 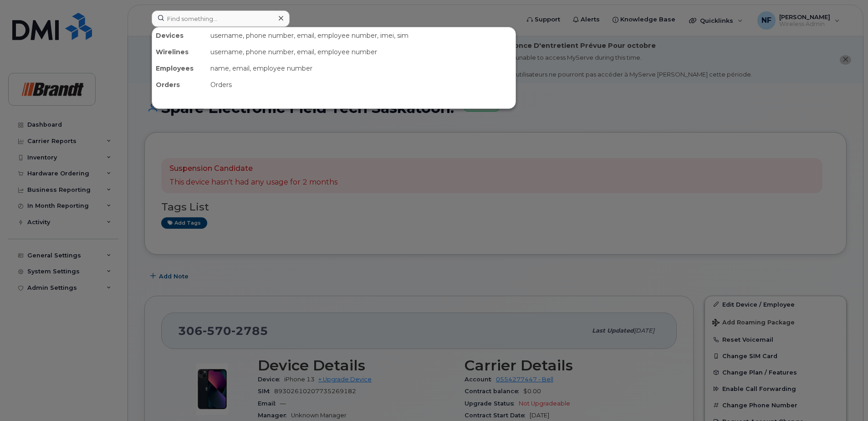 What do you see at coordinates (179, 68) in the screenshot?
I see `div: Employees` at bounding box center [179, 68].